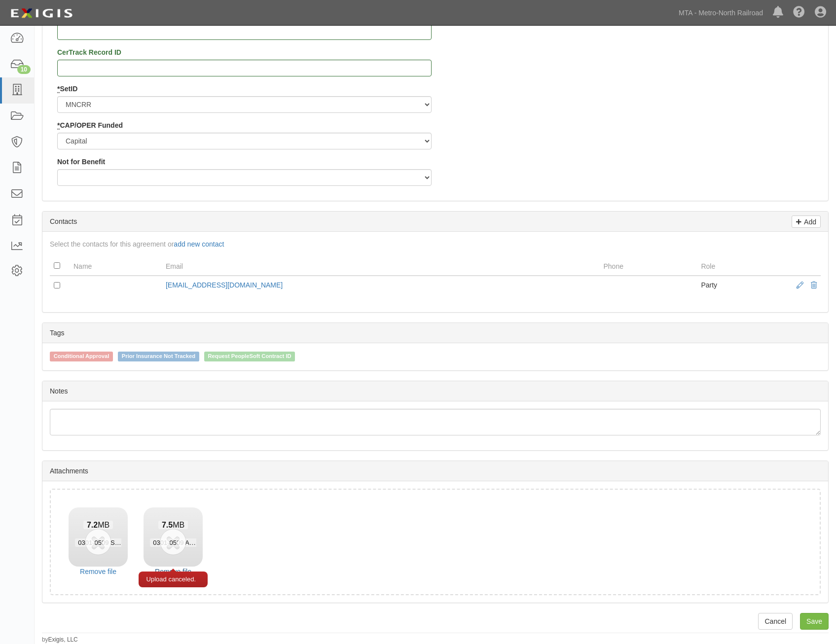 This screenshot has width=836, height=644. Describe the element at coordinates (116, 266) in the screenshot. I see `th: Name` at that location.